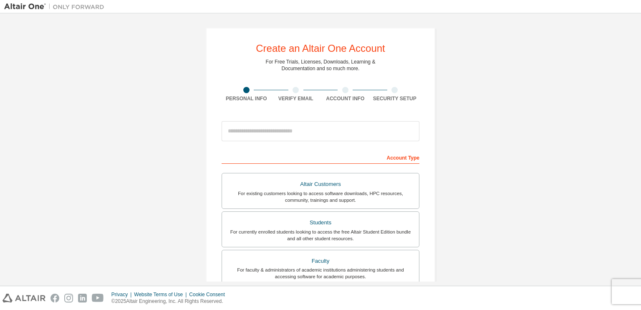  Describe the element at coordinates (320, 196) in the screenshot. I see `div: For existing customers looking to access software downloads, HPC resources, community, trainings ...` at that location.